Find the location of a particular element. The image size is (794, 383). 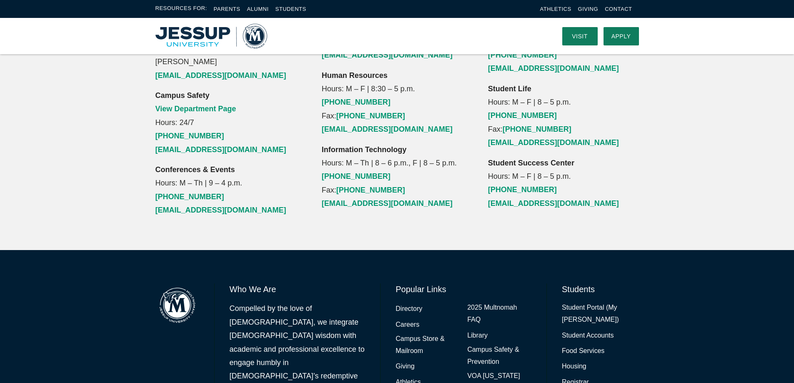

p: Hours: M – F | 8 – 5 p.m. is located at coordinates (564, 183).